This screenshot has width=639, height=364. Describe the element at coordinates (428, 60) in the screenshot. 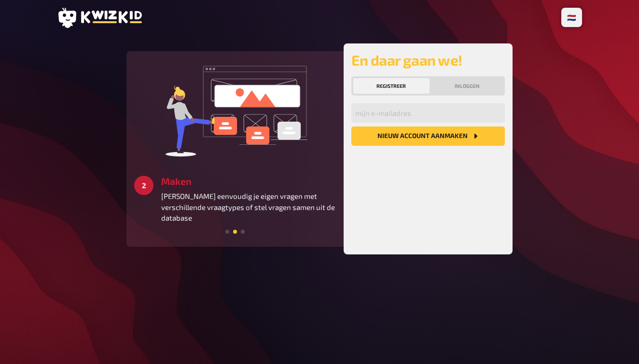

I see `h2: En daar gaan we!` at that location.